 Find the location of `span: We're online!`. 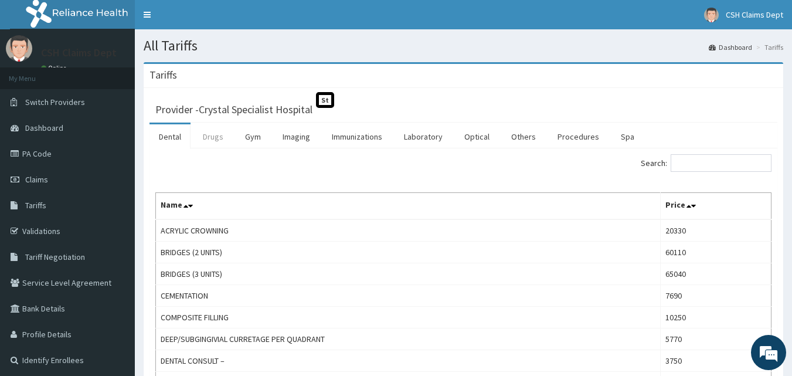

span: We're online! is located at coordinates (115, 172).